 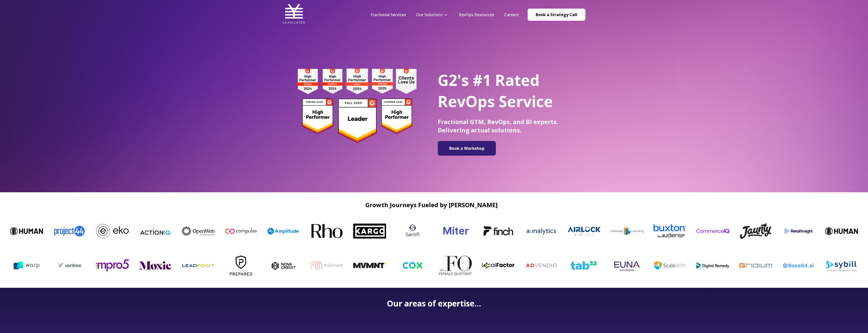 What do you see at coordinates (498, 231) in the screenshot?
I see `img: Finch logo` at bounding box center [498, 231].